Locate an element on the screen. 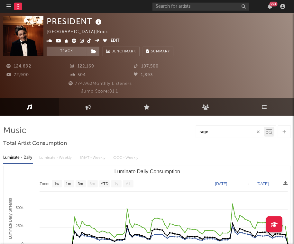 The image size is (294, 244). span: 504 is located at coordinates (78, 75).